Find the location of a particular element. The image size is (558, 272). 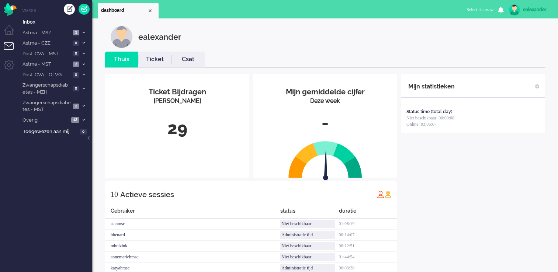

div: Actieve sessies is located at coordinates (147, 195).